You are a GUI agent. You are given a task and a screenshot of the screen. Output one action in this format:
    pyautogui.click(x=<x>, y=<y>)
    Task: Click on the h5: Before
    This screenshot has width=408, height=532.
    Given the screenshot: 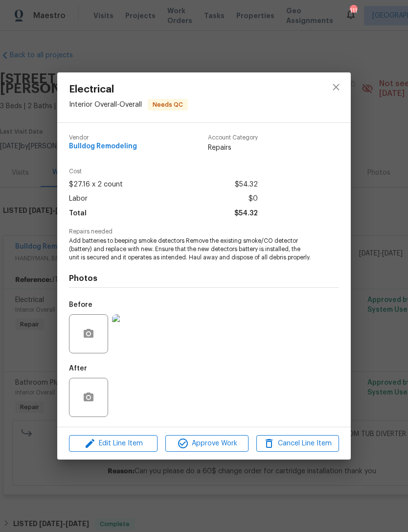 What is the action you would take?
    pyautogui.click(x=81, y=305)
    